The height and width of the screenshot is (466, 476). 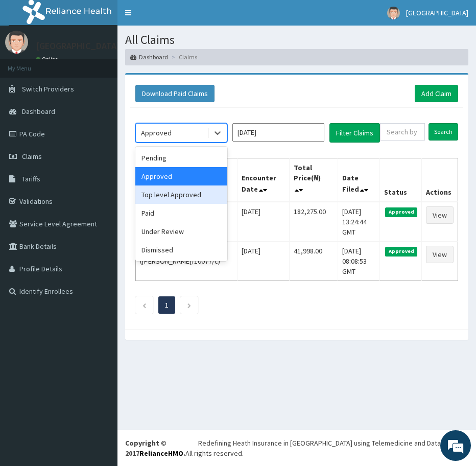 I want to click on a: Dashboard, so click(x=149, y=57).